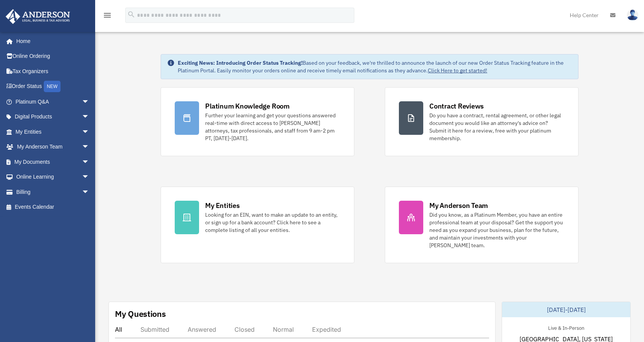  What do you see at coordinates (202, 329) in the screenshot?
I see `div: Answered` at bounding box center [202, 329].